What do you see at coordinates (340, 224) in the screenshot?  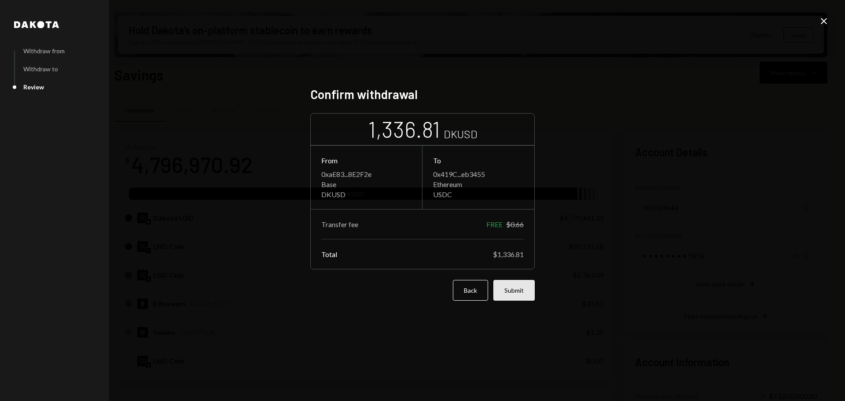 I see `div: Transfer fee` at bounding box center [340, 224].